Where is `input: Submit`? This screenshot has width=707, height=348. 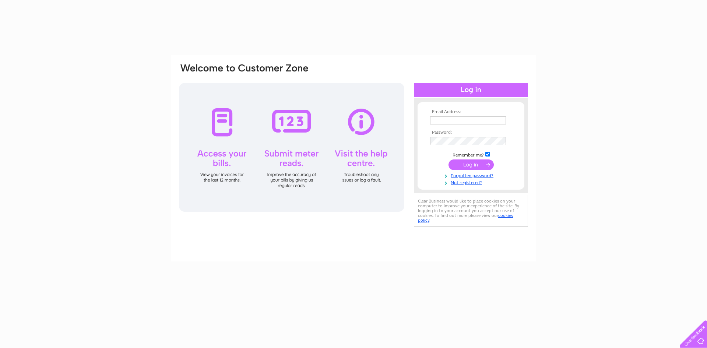
input: Submit is located at coordinates (471, 165).